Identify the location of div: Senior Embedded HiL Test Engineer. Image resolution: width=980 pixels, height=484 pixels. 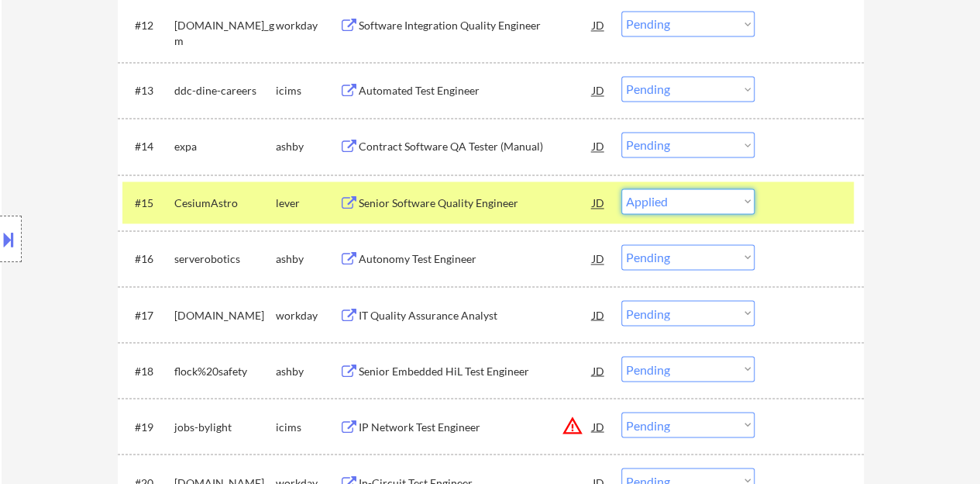
(476, 371).